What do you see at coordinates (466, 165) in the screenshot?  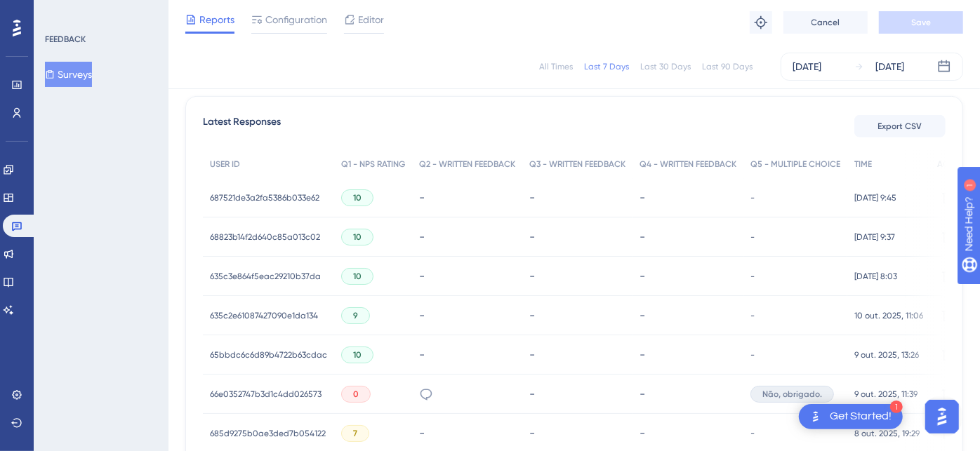 I see `span: Q2 - WRITTEN FEEDBACK` at bounding box center [466, 165].